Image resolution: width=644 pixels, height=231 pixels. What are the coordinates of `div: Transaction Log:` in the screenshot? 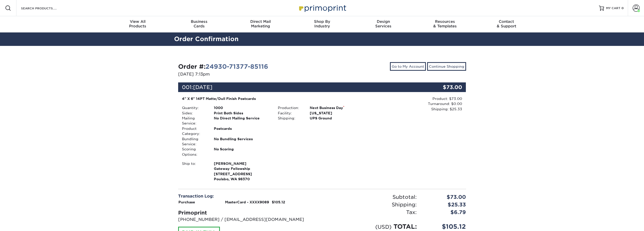 It's located at (248, 196).